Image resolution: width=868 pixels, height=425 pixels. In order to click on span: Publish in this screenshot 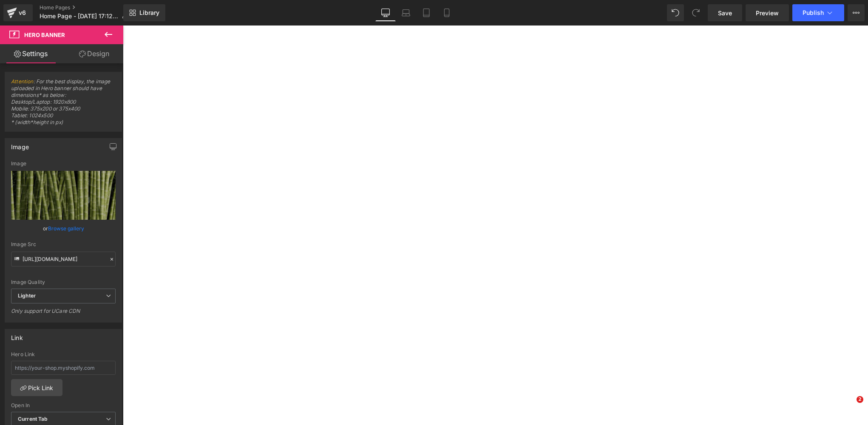, I will do `click(813, 13)`.